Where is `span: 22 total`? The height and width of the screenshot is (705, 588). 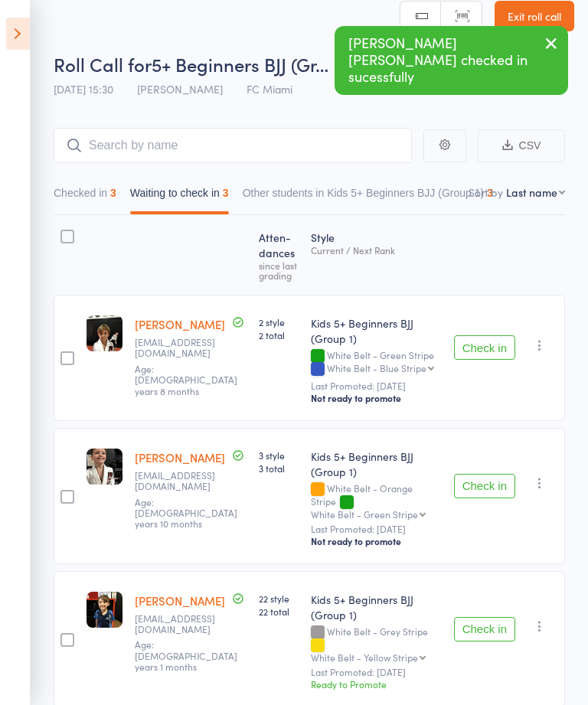
span: 22 total is located at coordinates (279, 611).